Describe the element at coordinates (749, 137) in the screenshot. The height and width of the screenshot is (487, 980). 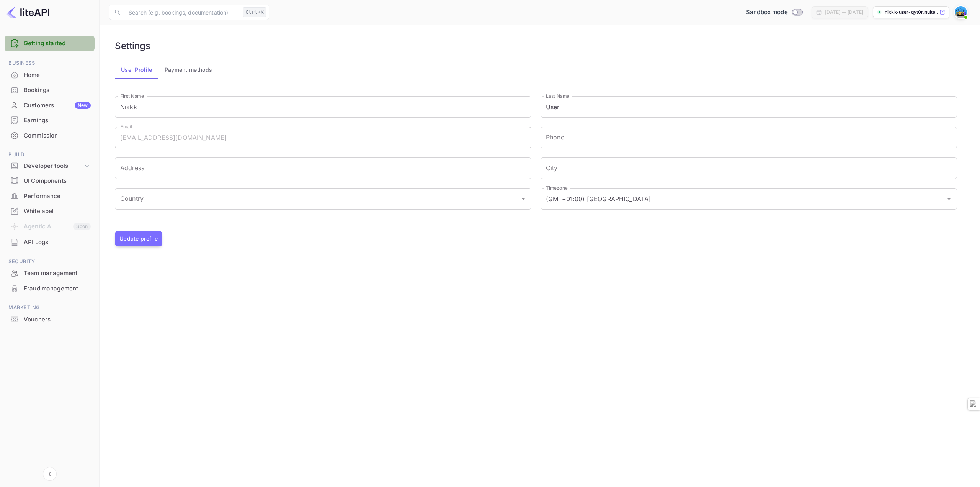
I see `input: phone` at that location.